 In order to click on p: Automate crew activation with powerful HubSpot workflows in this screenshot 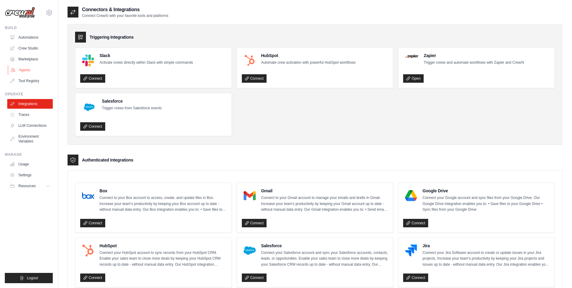, I will do `click(308, 63)`.